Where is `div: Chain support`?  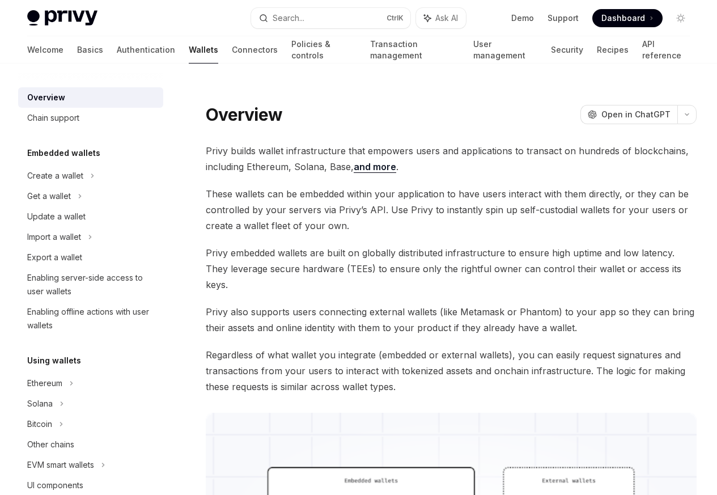 div: Chain support is located at coordinates (53, 118).